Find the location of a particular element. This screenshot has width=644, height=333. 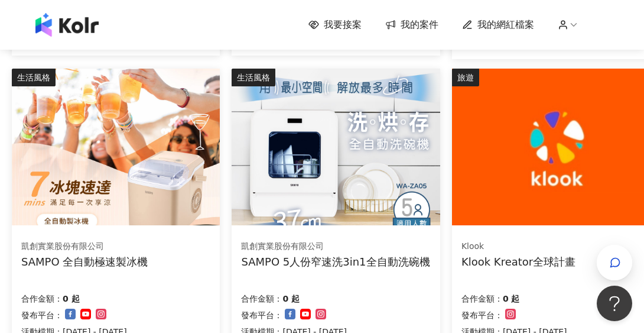

div: SAMPO 全自動極速製冰機 is located at coordinates (84, 262).